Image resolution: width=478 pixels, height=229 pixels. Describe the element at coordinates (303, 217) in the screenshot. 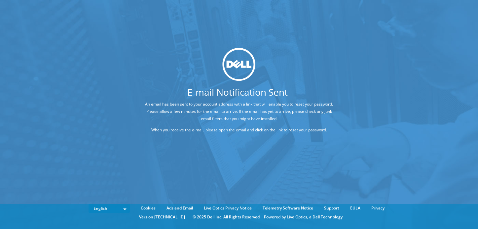

I see `li: Powered by Live Optics, a Dell Technology` at that location.